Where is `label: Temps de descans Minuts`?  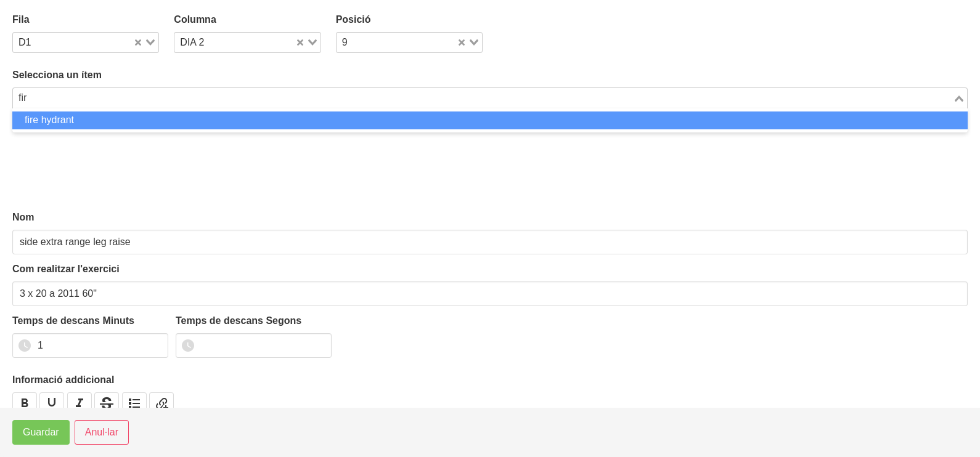
label: Temps de descans Minuts is located at coordinates (90, 321).